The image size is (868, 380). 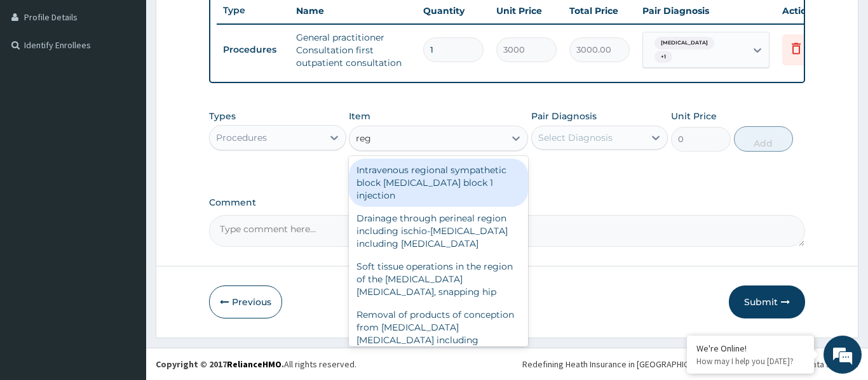 I want to click on img: d_794563401_company_1708531726252_794563401, so click(x=37, y=79).